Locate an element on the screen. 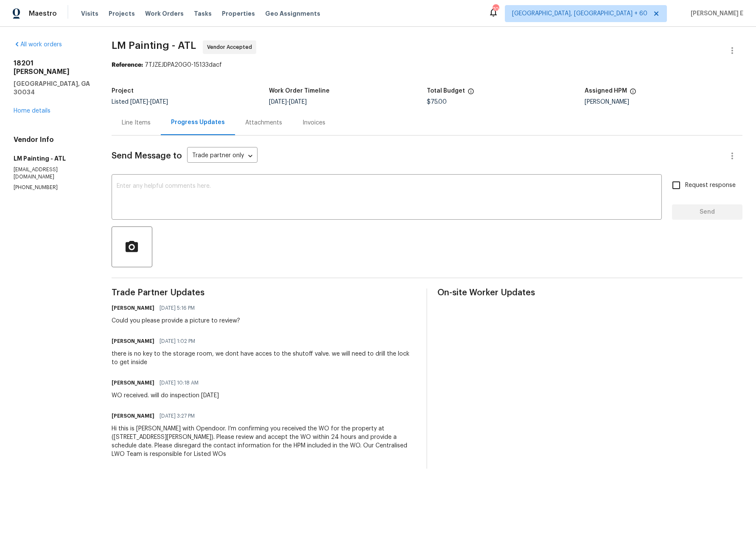 Image resolution: width=756 pixels, height=543 pixels. span: Send Message to is located at coordinates (147, 156).